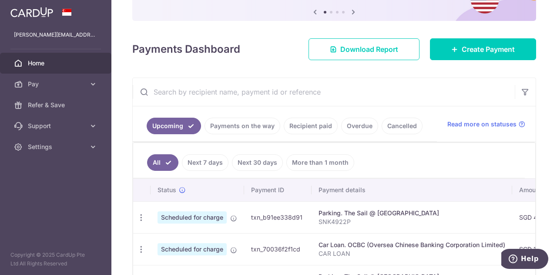  I want to click on a: Read more on statuses, so click(486, 124).